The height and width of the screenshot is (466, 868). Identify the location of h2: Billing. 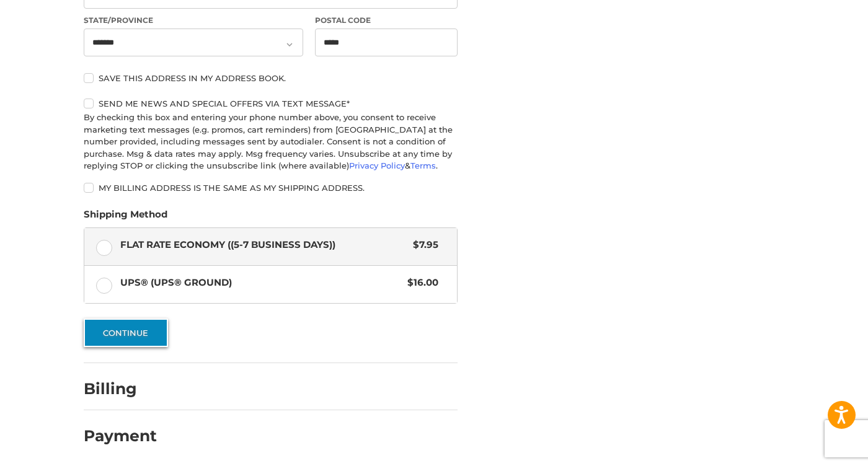
(119, 389).